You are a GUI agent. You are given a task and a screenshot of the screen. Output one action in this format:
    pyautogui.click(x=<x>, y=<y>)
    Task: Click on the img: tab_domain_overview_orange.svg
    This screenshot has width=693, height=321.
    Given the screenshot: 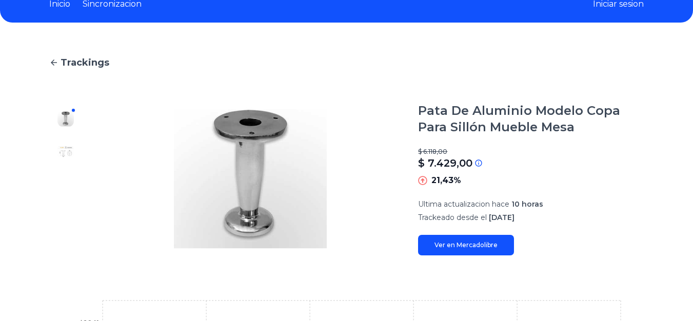 What is the action you would take?
    pyautogui.click(x=47, y=64)
    